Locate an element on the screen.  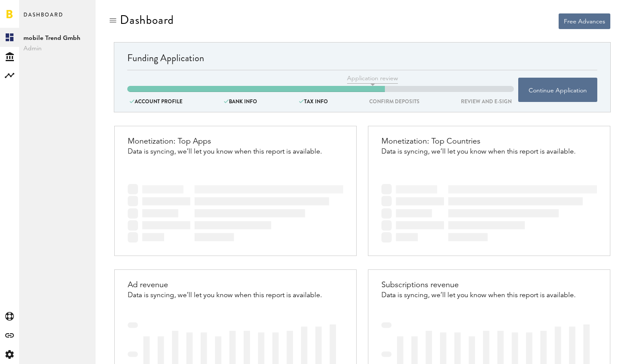
div: Ad revenue is located at coordinates (225, 285).